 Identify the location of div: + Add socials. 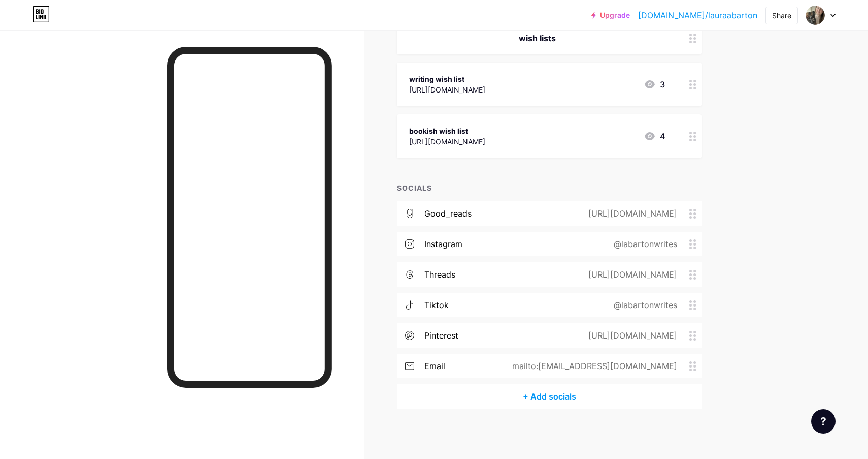
(550, 396).